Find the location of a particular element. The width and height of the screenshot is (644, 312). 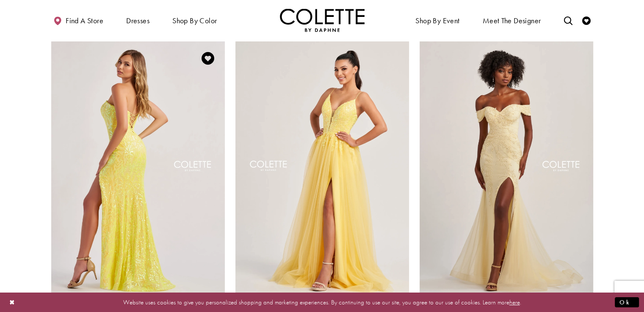

button: Submit Dialog is located at coordinates (627, 302).